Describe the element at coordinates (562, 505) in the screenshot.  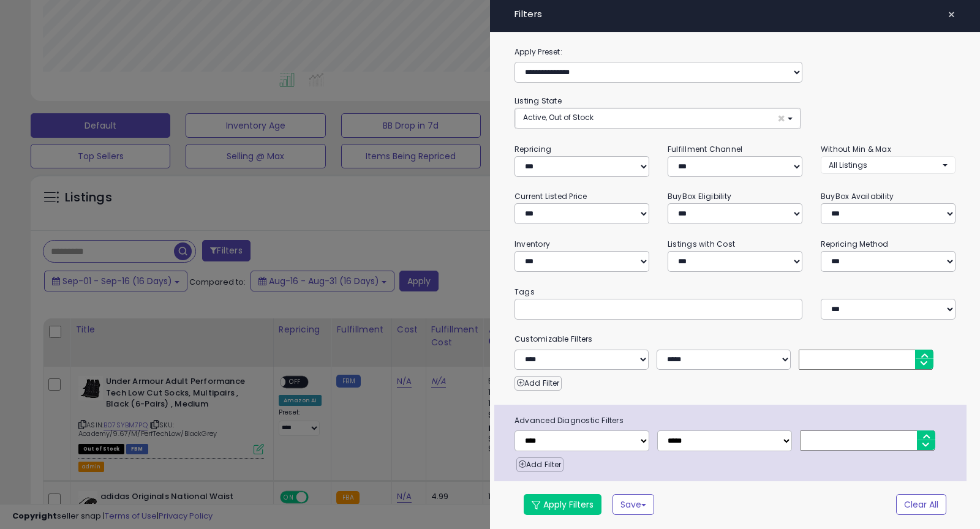
I see `button: Apply Filters` at that location.